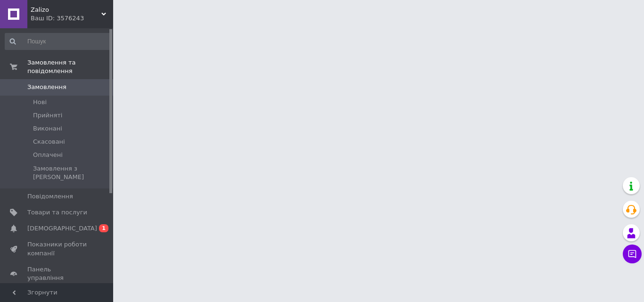 This screenshot has height=302, width=644. What do you see at coordinates (58, 42) in the screenshot?
I see `input: Пошук` at bounding box center [58, 42].